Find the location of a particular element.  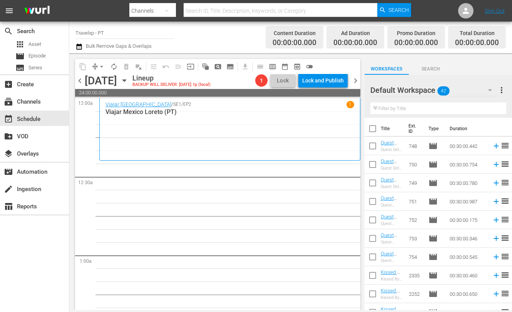

td: 748 is located at coordinates (415, 146).